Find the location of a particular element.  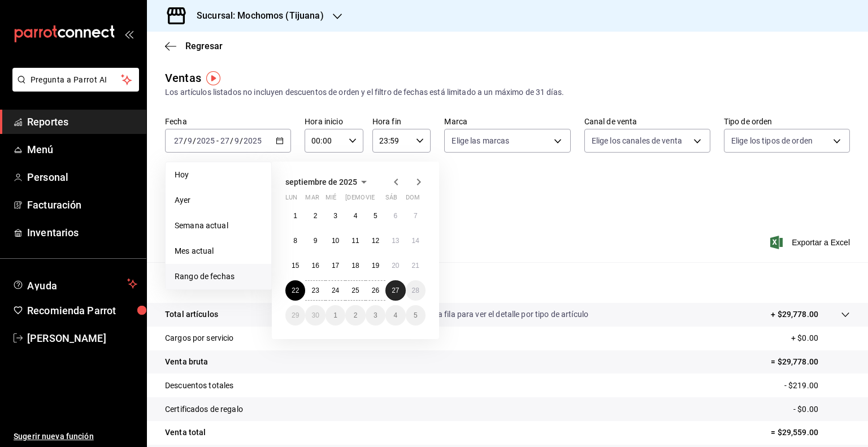

abbr: 17 de septiembre de 2025 is located at coordinates (335, 266).